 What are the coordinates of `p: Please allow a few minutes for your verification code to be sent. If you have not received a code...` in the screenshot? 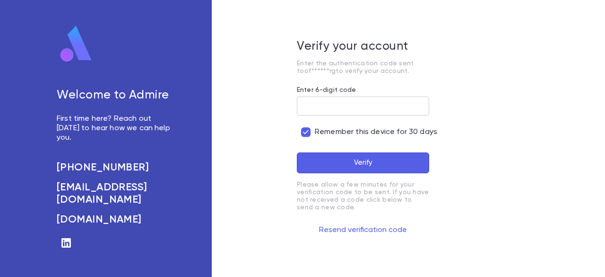 It's located at (363, 196).